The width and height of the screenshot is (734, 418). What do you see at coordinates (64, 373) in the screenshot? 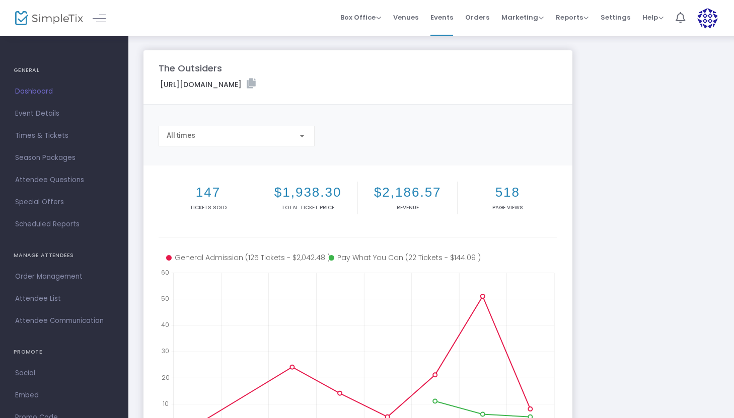
I see `span: Social` at bounding box center [64, 373].